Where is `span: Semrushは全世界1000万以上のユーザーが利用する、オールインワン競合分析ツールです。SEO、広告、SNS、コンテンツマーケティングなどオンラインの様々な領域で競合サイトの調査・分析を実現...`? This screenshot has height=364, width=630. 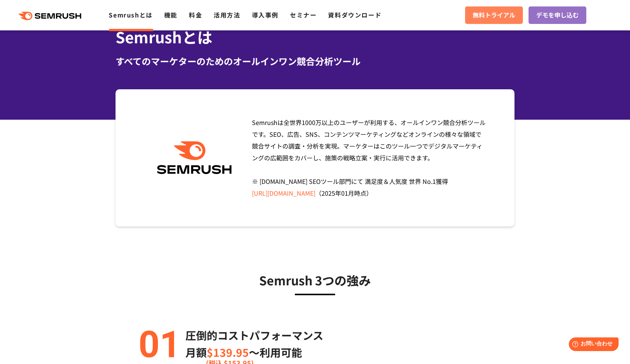 span: Semrushは全世界1000万以上のユーザーが利用する、オールインワン競合分析ツールです。SEO、広告、SNS、コンテンツマーケティングなどオンラインの様々な領域で競合サイトの調査・分析を実現... is located at coordinates (369, 157).